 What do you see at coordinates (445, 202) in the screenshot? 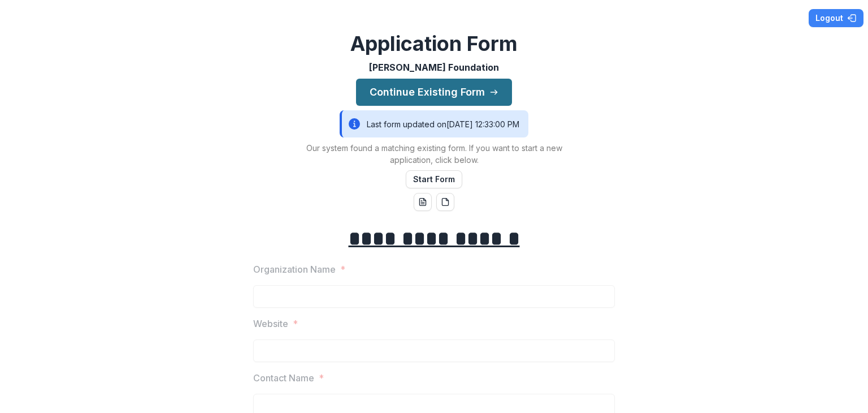
I see `button: pdf-download` at bounding box center [445, 202].